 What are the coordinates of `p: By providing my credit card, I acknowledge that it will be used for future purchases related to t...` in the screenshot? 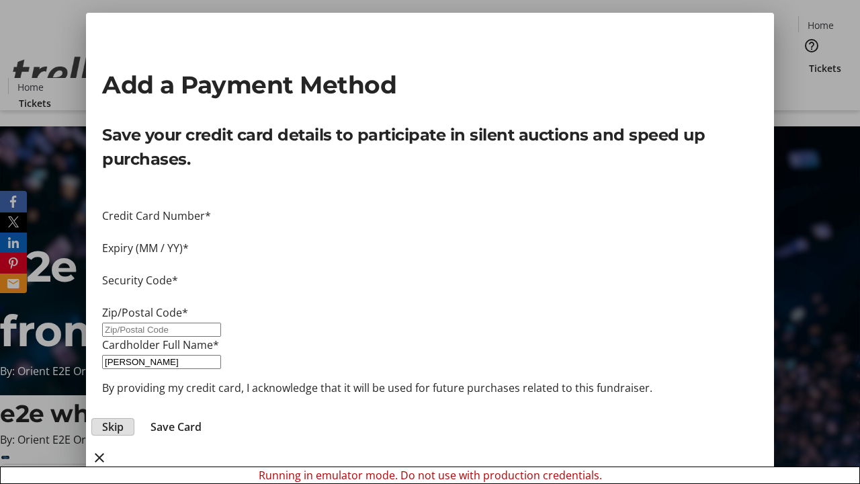 It's located at (430, 388).